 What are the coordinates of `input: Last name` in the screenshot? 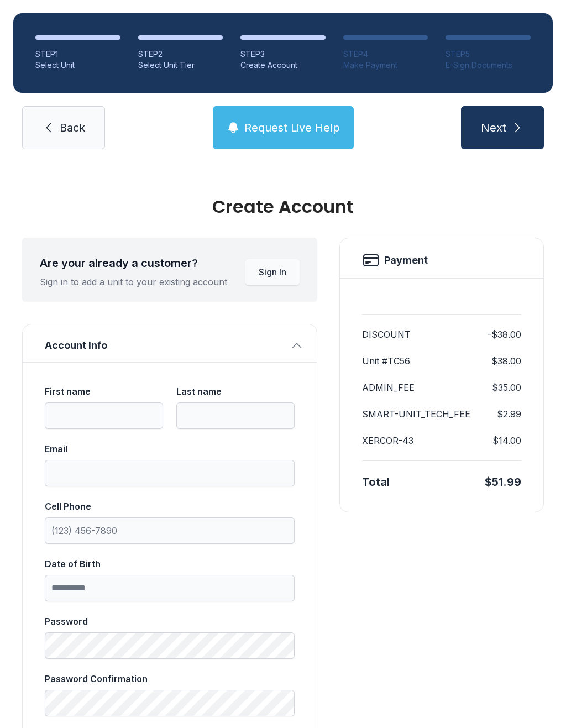 It's located at (236, 416).